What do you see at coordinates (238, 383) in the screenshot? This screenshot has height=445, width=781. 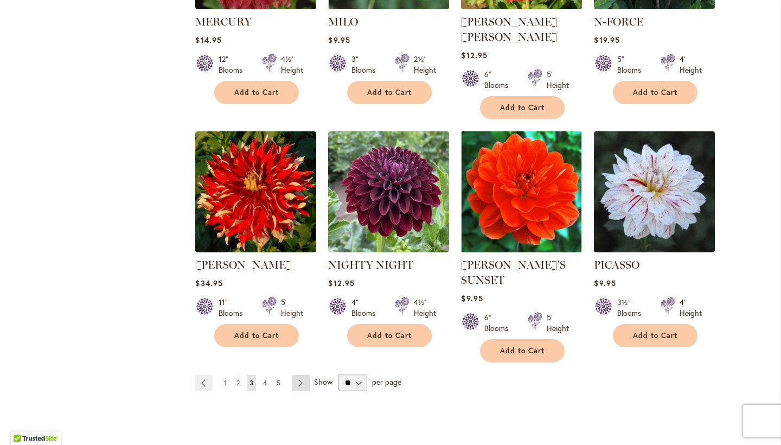 I see `a: 2` at bounding box center [238, 383].